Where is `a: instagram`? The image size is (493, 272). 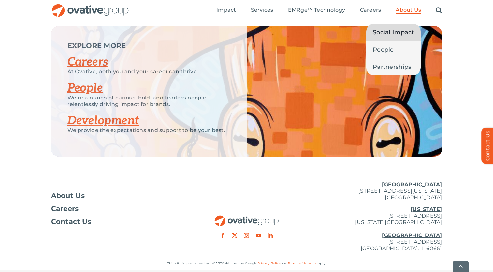 a: instagram is located at coordinates (246, 235).